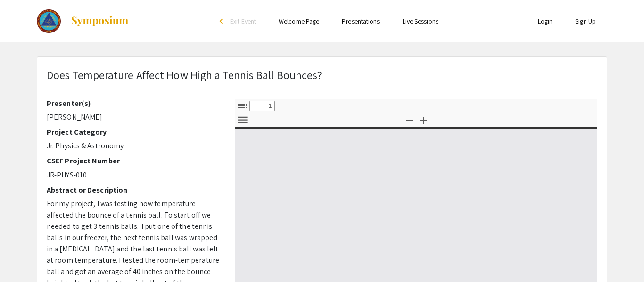 The image size is (644, 282). Describe the element at coordinates (299, 21) in the screenshot. I see `a: Welcome Page` at that location.